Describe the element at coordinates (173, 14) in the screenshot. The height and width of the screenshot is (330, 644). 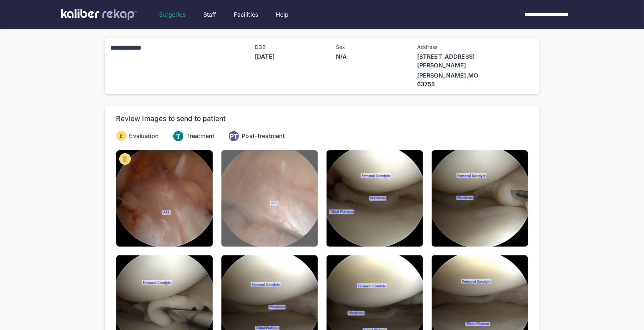
I see `div: Surgeries` at that location.